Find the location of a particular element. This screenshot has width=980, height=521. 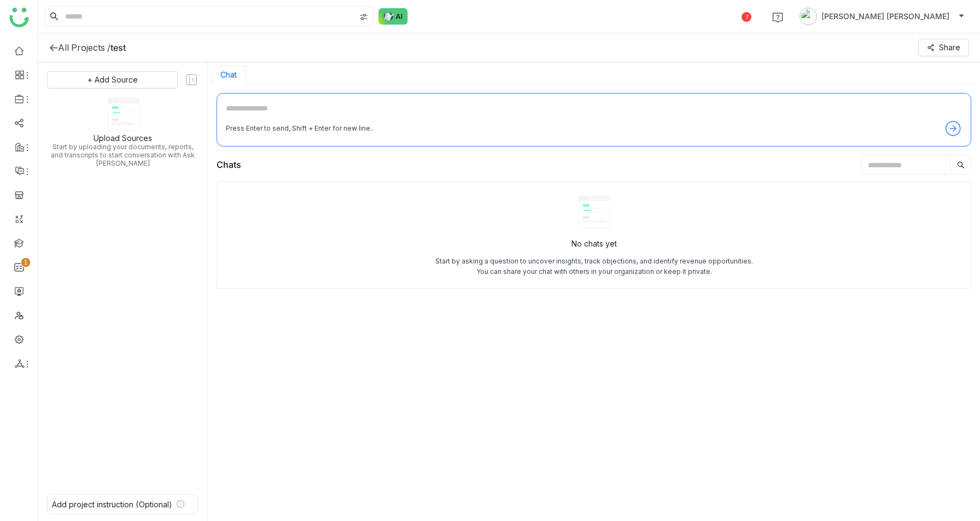

button: Share is located at coordinates (944, 47).